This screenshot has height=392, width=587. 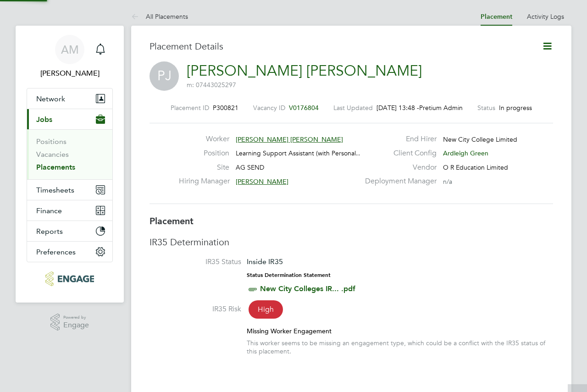 What do you see at coordinates (70, 50) in the screenshot?
I see `span: AM` at bounding box center [70, 50].